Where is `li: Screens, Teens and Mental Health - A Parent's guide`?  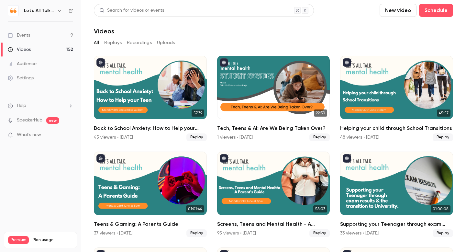
li: Screens, Teens and Mental Health - A Parent's guide is located at coordinates (274, 194).